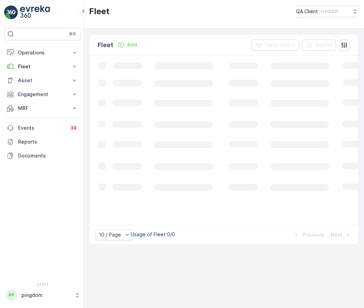  What do you see at coordinates (42, 80) in the screenshot?
I see `p: Asset` at bounding box center [42, 80].